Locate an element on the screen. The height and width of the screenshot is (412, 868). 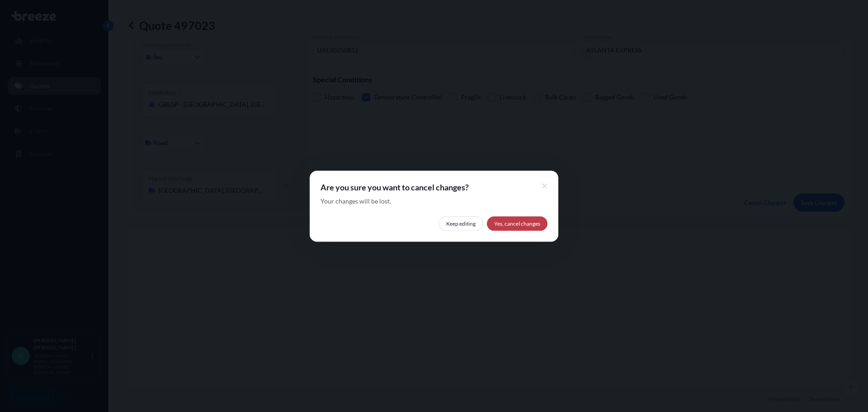
span: Keep editing is located at coordinates (461, 224).